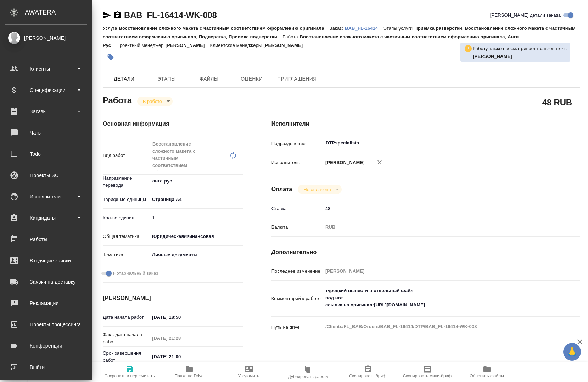 Image resolution: width=588 pixels, height=382 pixels. Describe the element at coordinates (126, 218) in the screenshot. I see `p: Кол-во единиц` at that location.